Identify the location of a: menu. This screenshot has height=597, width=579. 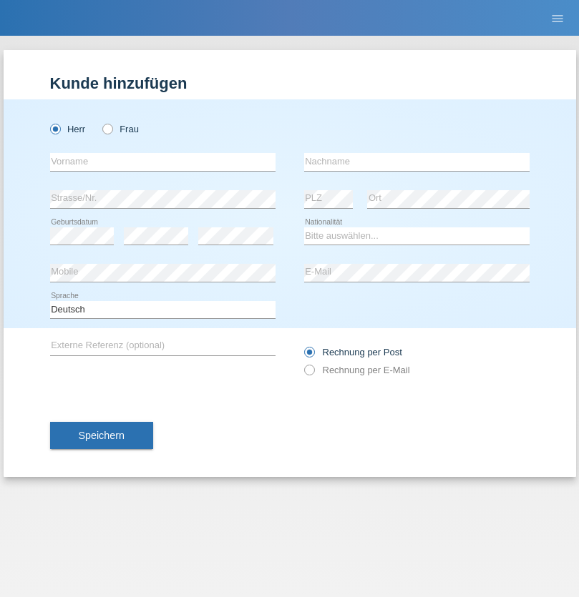
(557, 18).